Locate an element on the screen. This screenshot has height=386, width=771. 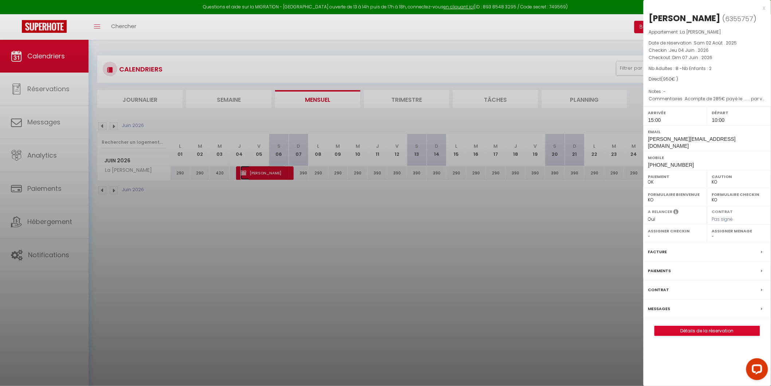
div: Direct is located at coordinates (707, 79).